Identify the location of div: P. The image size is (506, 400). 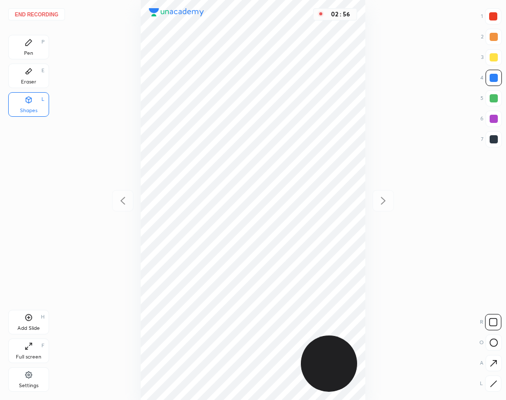
(43, 42).